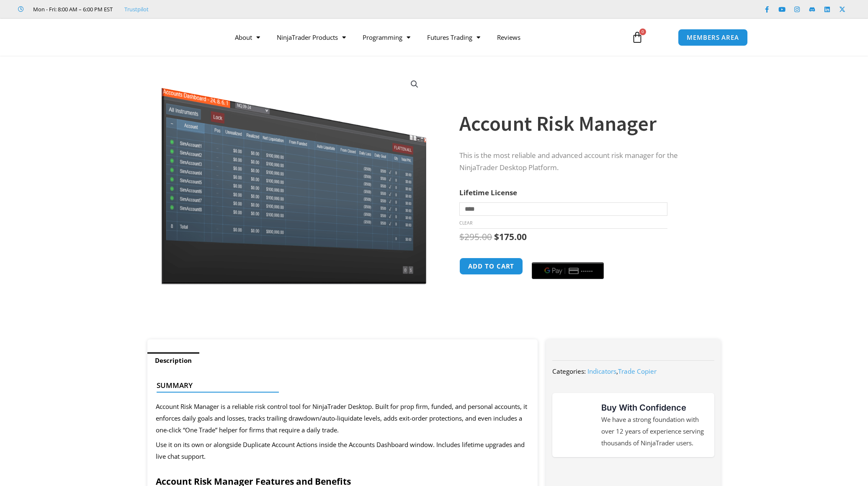  Describe the element at coordinates (713, 37) in the screenshot. I see `span: MEMBERS AREA` at that location.